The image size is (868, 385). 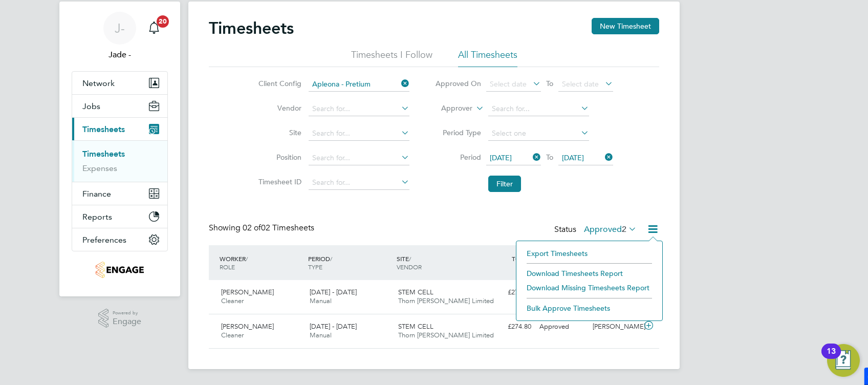 I want to click on a: Timesheets, so click(x=104, y=154).